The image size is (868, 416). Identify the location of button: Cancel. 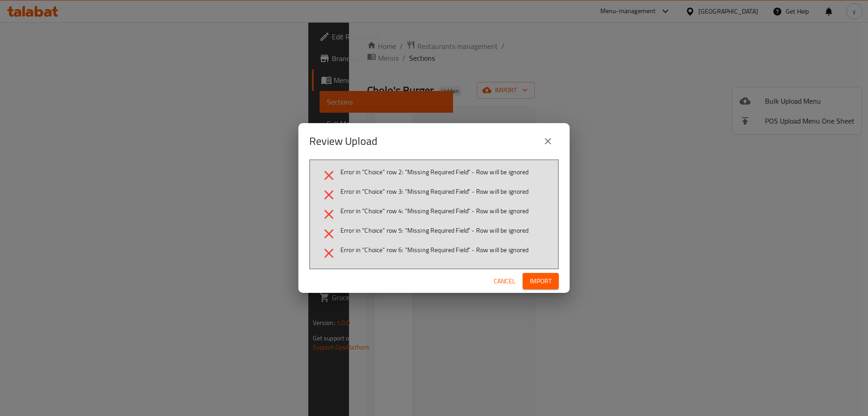
(504, 281).